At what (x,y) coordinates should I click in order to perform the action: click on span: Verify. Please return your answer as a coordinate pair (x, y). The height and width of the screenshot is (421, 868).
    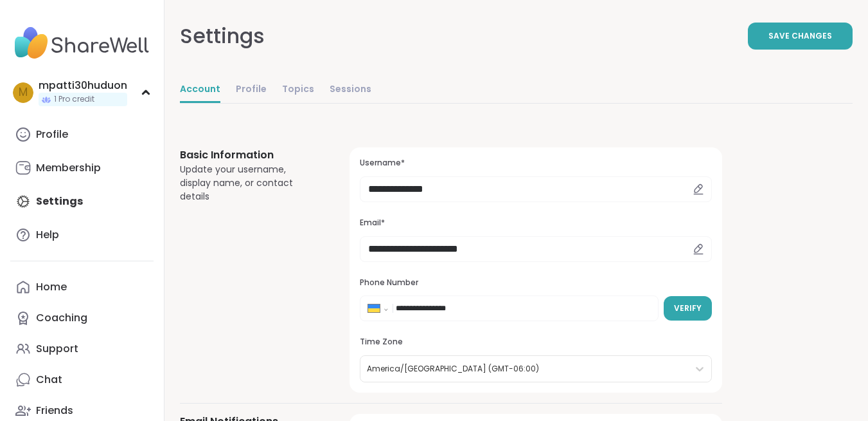
    Looking at the image, I should click on (687, 309).